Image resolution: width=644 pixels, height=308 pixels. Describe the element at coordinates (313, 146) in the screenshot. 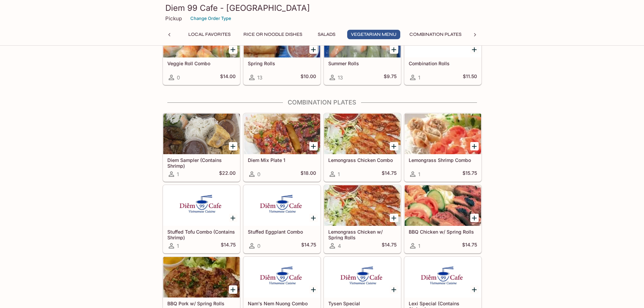

I see `button: Add Diem Mix Plate 1` at that location.